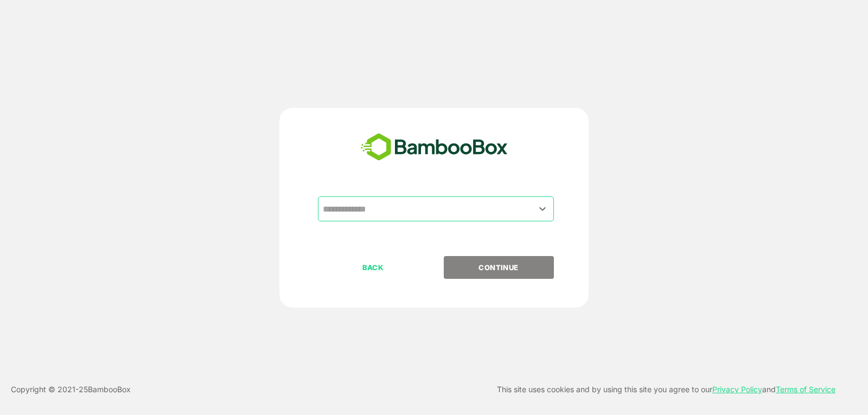 This screenshot has height=415, width=868. Describe the element at coordinates (70, 390) in the screenshot. I see `p: Copyright © 2021- 25 BambooBox` at that location.